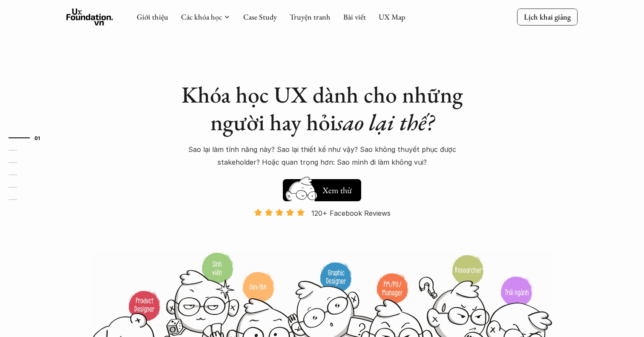  Describe the element at coordinates (310, 17) in the screenshot. I see `a: Truyện tranh` at that location.